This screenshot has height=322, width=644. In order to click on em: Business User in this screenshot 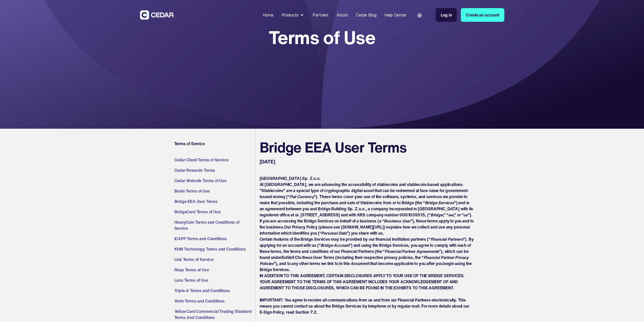, I will do `click(397, 221)`.